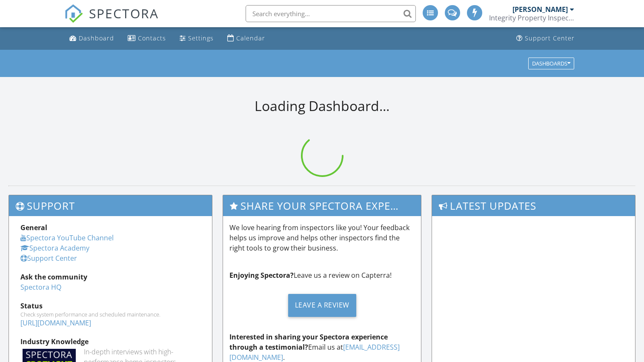 This screenshot has height=362, width=644. What do you see at coordinates (549, 38) in the screenshot?
I see `div: Support Center` at bounding box center [549, 38].